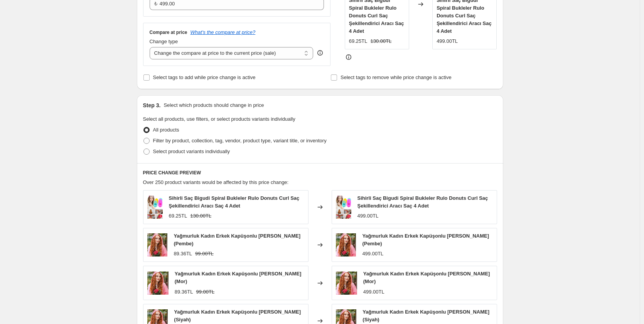 This screenshot has height=324, width=644. I want to click on span: Select tags to remove while price change is active, so click(396, 77).